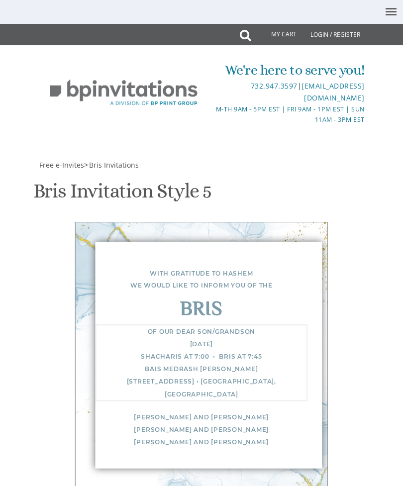 Image resolution: width=403 pixels, height=486 pixels. I want to click on a: 732.947.3597, so click(274, 86).